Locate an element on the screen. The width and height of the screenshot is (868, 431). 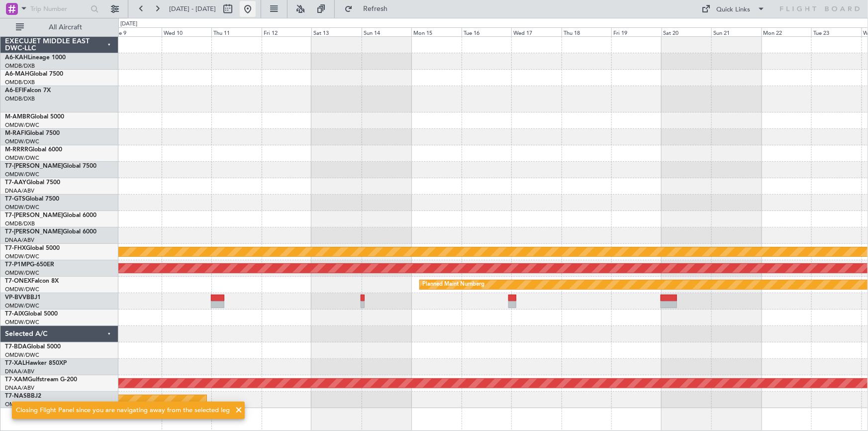
div: Mon 22 is located at coordinates (786, 32).